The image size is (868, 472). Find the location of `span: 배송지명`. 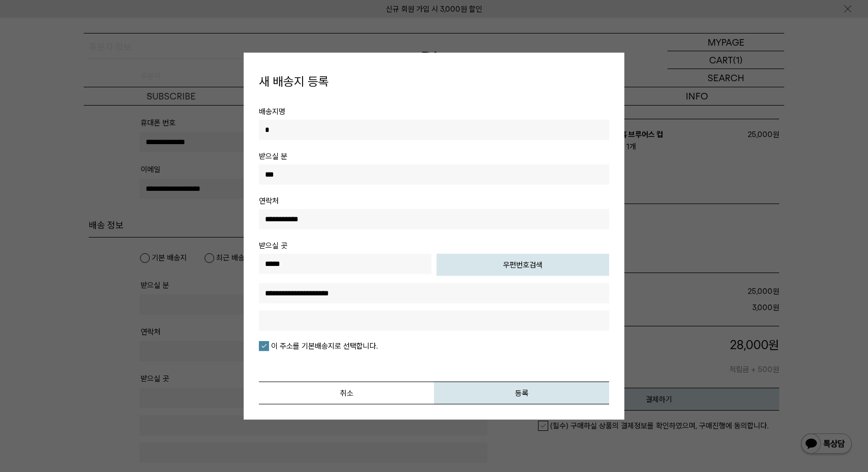

span: 배송지명 is located at coordinates (272, 111).